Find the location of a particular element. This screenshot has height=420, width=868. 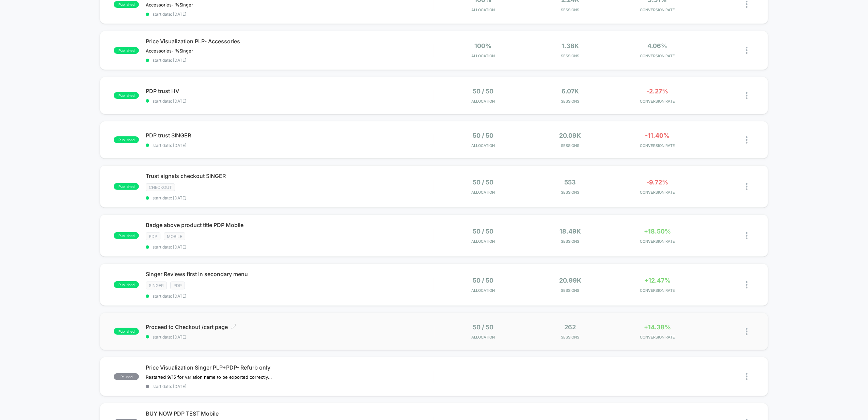

span: Price Visualization PLP- Accessories is located at coordinates (290, 41).